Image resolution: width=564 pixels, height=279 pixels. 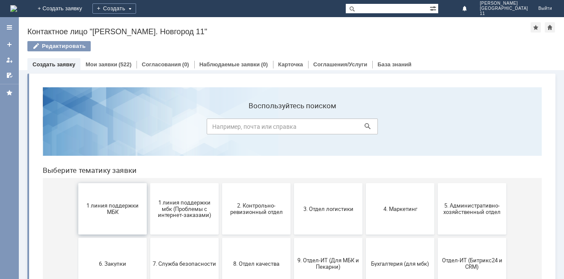 What do you see at coordinates (114, 9) in the screenshot?
I see `div: Создать` at bounding box center [114, 9].